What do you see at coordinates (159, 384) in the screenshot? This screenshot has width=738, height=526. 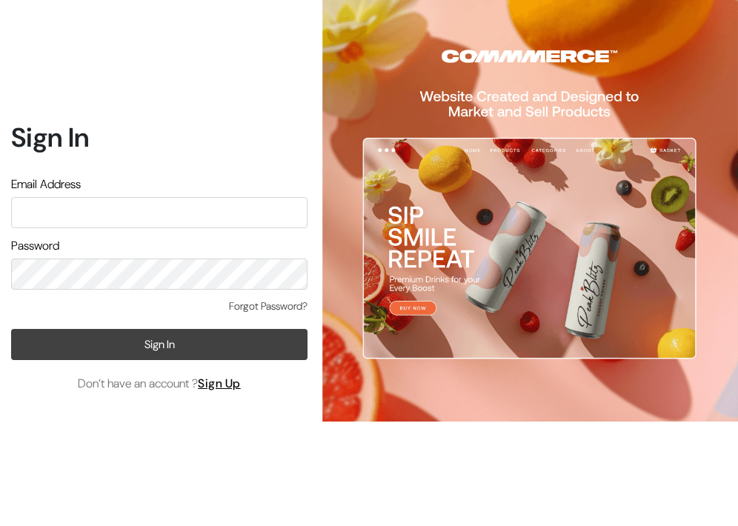 I see `span: Don’t have an account ?` at bounding box center [159, 384].